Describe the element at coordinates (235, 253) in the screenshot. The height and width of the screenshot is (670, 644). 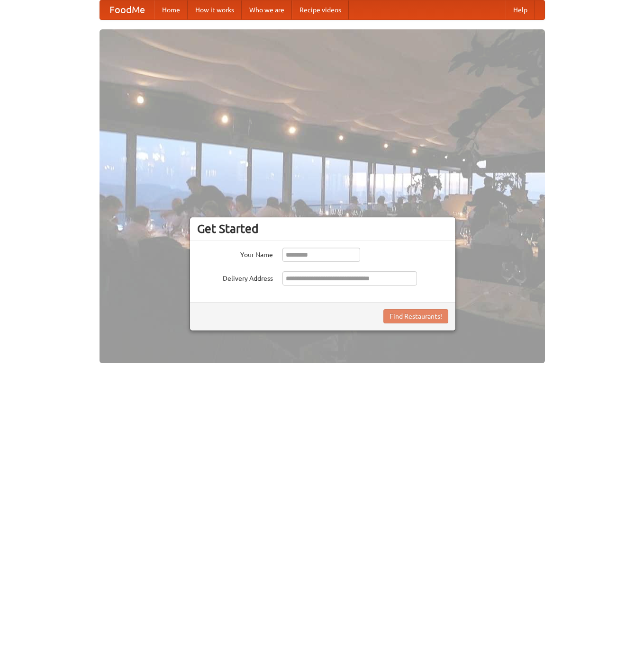
I see `label: Your Name` at that location.